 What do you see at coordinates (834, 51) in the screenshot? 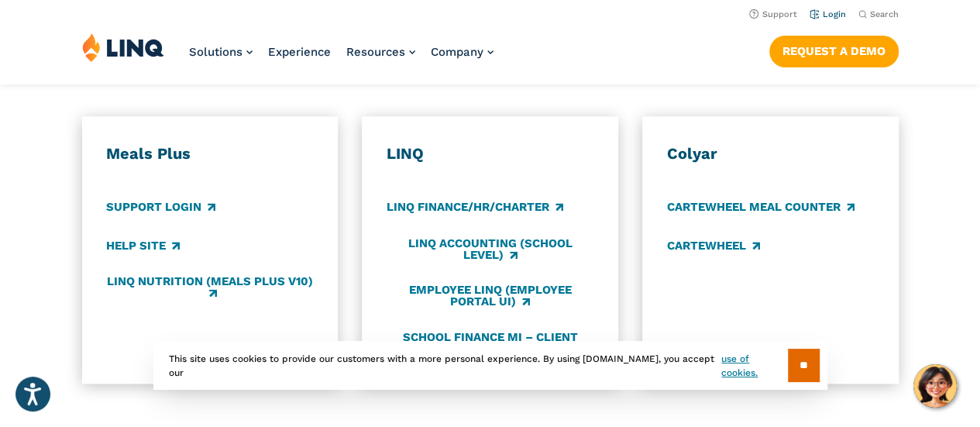
I see `a: Request a Demo` at bounding box center [834, 51].